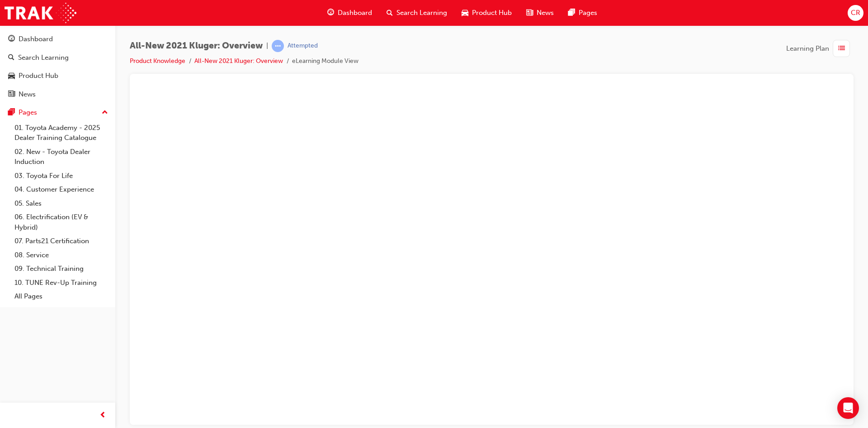  Describe the element at coordinates (355, 13) in the screenshot. I see `span: Dashboard` at that location.